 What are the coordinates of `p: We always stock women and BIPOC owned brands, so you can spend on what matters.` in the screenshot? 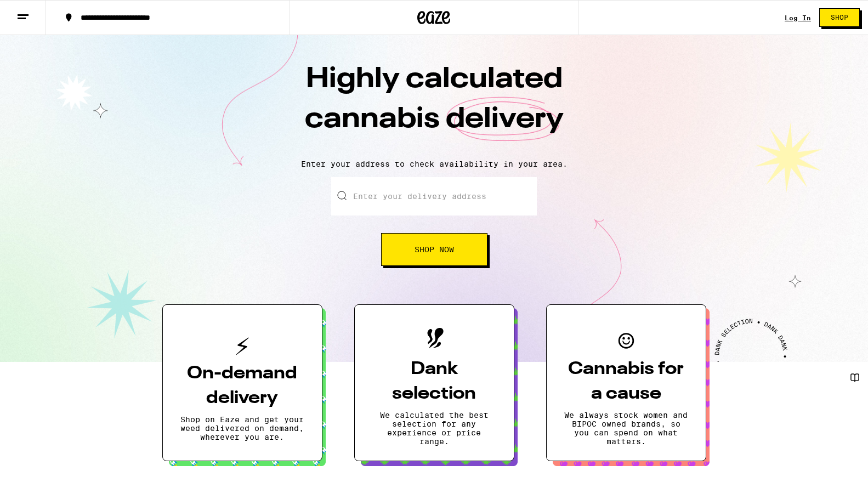 It's located at (626, 428).